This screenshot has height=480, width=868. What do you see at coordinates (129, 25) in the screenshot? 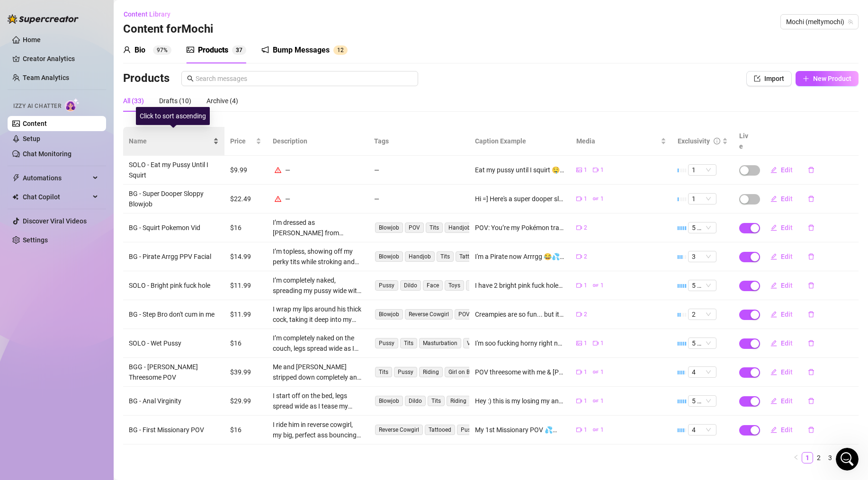
I see `img: Profile image for Giselle` at bounding box center [129, 25].